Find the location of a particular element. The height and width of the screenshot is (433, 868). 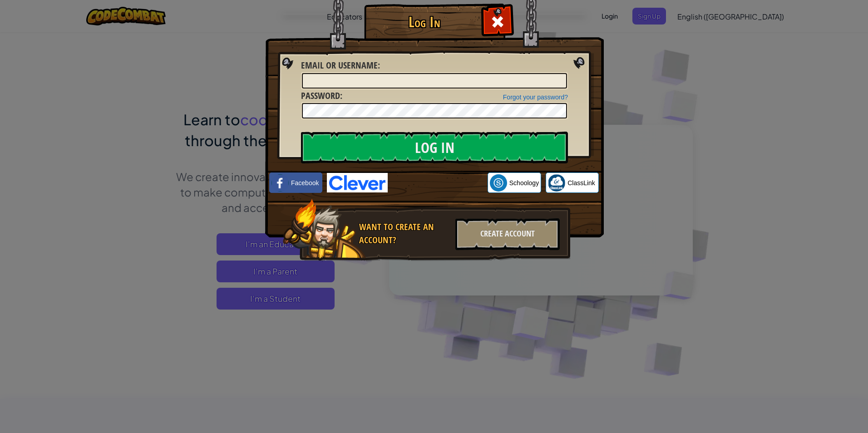

input: Log In is located at coordinates (434, 148).